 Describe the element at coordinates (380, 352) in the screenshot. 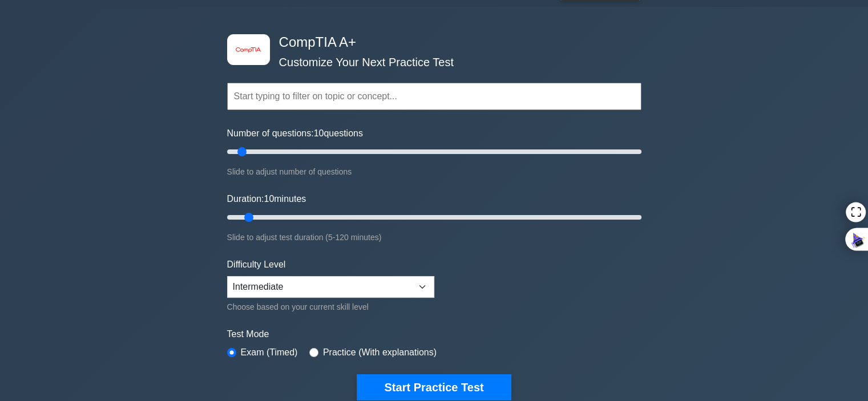

I see `label: Practice (With explanations)` at that location.